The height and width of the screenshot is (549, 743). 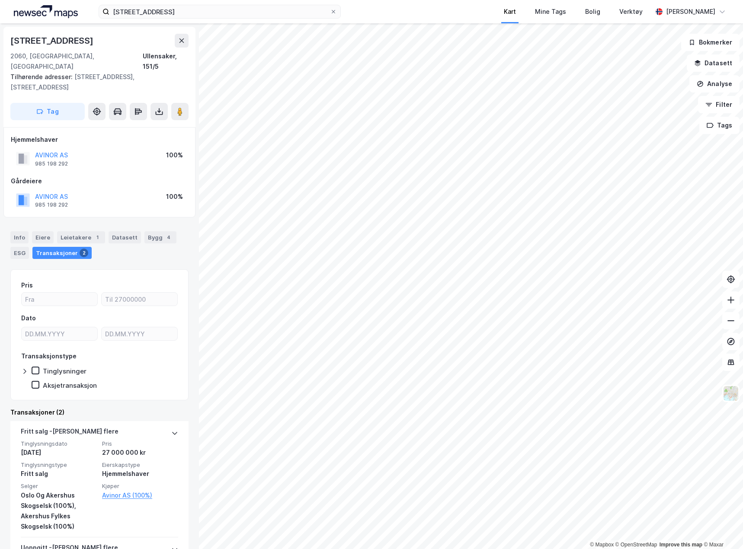 What do you see at coordinates (62, 253) in the screenshot?
I see `div: Transaksjoner` at bounding box center [62, 253].